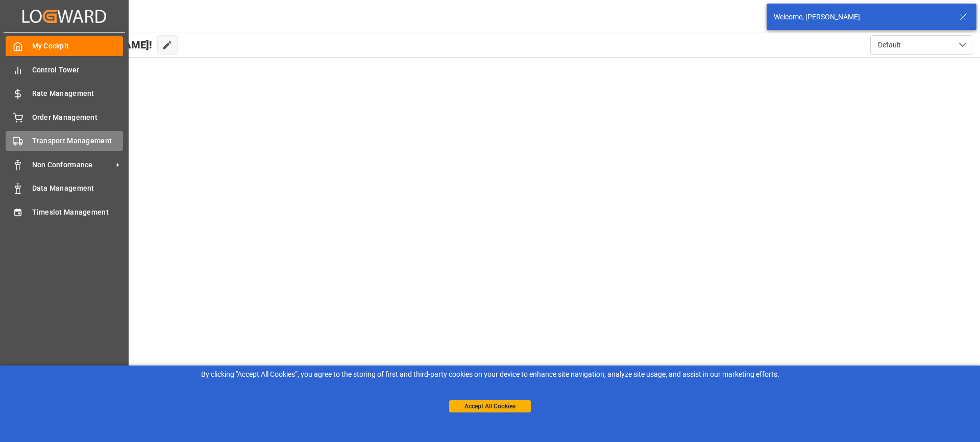 The image size is (980, 442). I want to click on span: Order Management, so click(78, 118).